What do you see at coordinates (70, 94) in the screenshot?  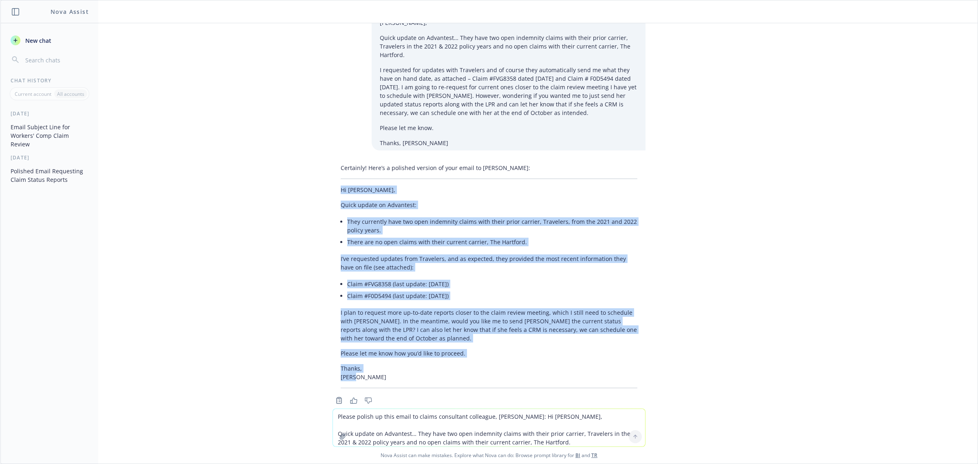 I see `p: All accounts` at bounding box center [70, 94].